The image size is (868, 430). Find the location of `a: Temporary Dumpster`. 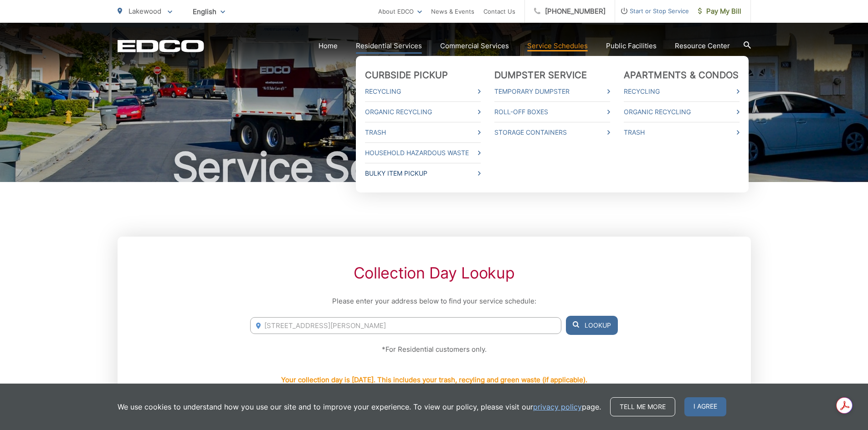

a: Temporary Dumpster is located at coordinates (552, 91).